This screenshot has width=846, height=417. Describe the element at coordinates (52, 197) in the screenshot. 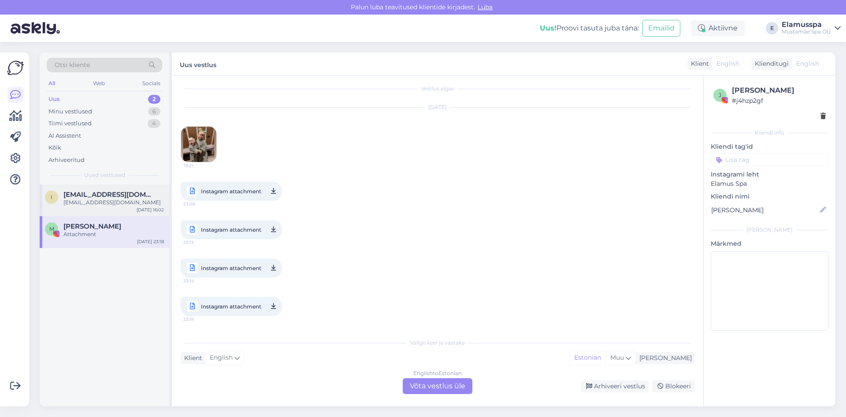

I see `span: i` at that location.